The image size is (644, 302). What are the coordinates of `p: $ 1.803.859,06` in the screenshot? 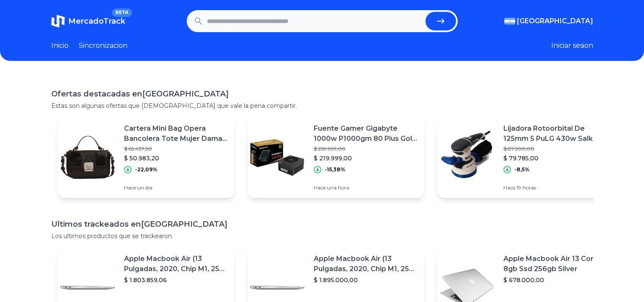 It's located at (176, 280).